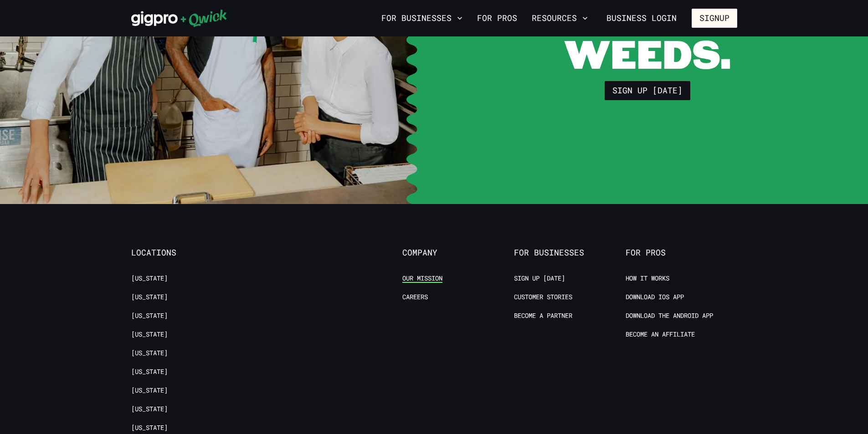 Image resolution: width=868 pixels, height=434 pixels. I want to click on a: Download the Android App, so click(670, 316).